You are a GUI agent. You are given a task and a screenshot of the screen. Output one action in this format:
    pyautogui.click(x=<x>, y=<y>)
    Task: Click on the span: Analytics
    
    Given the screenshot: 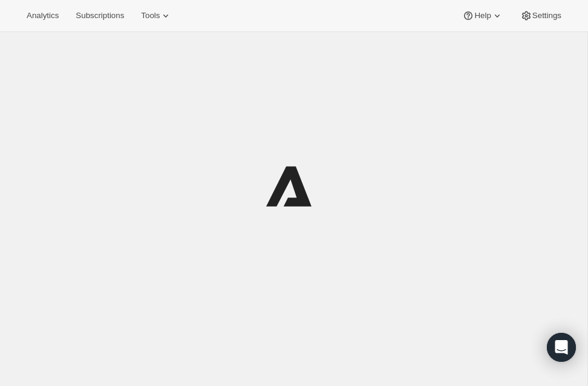 What is the action you would take?
    pyautogui.click(x=42, y=16)
    